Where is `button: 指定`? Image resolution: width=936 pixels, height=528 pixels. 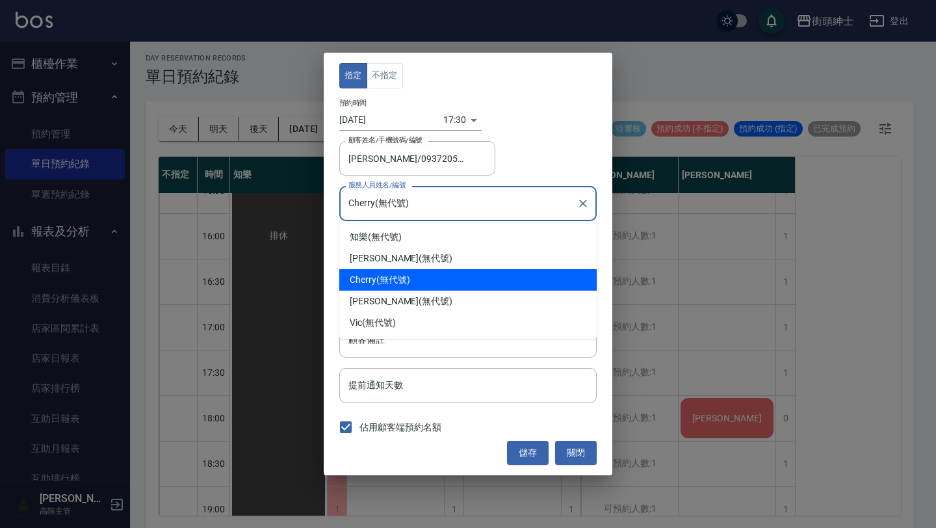
button: 指定 is located at coordinates (353, 75).